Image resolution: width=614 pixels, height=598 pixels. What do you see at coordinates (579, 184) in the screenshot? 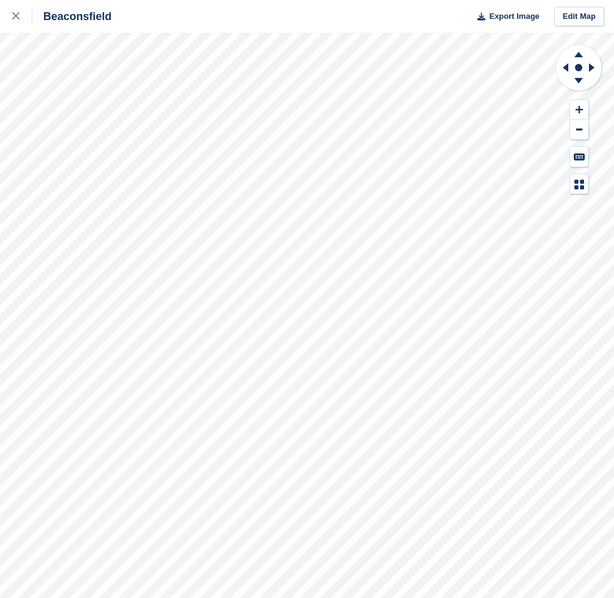
I see `button: Map Legend` at bounding box center [579, 184].